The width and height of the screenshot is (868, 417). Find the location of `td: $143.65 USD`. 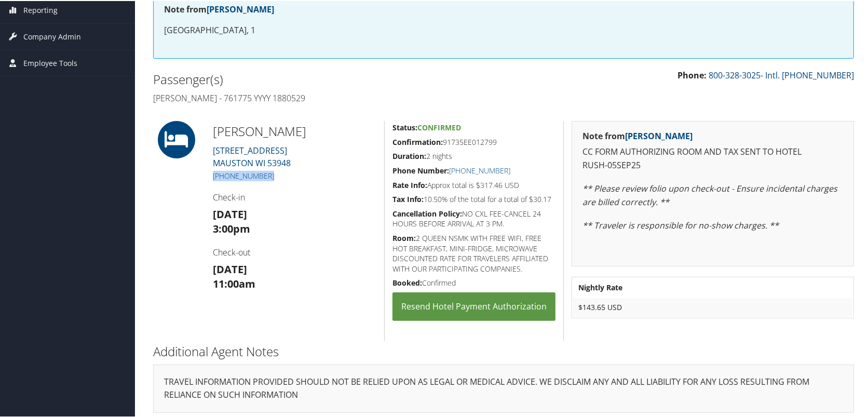

td: $143.65 USD is located at coordinates (713, 306).